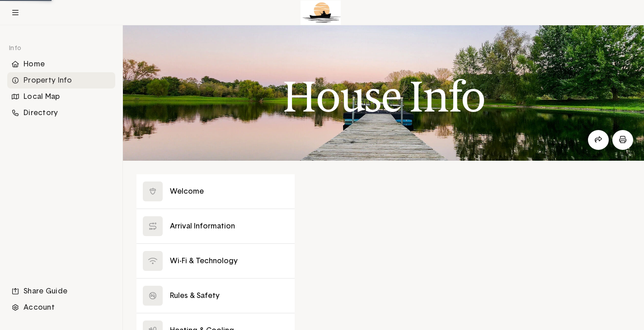 This screenshot has width=644, height=330. I want to click on div: Local Map, so click(61, 96).